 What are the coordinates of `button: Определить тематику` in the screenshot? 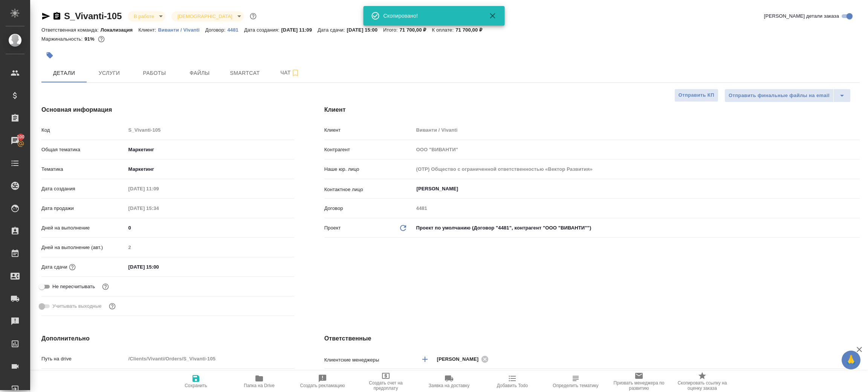 It's located at (575, 382).